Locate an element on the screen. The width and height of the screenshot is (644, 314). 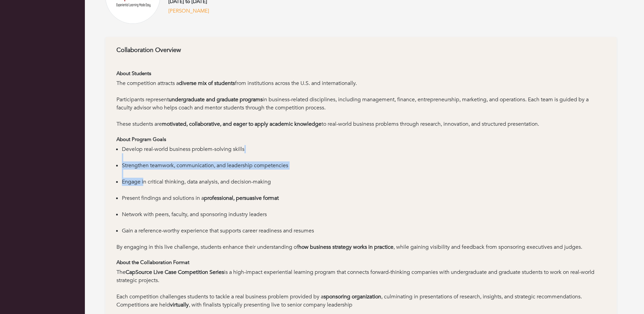
h6: About Students is located at coordinates (361, 74).